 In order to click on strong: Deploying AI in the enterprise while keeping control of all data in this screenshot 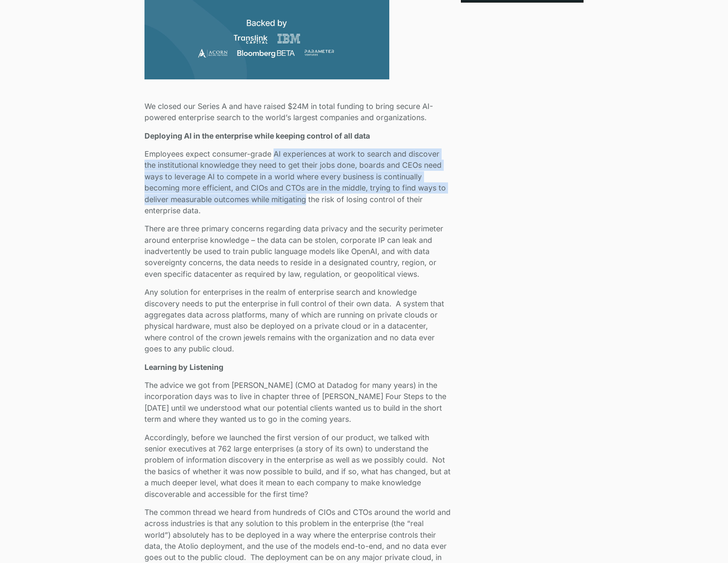, I will do `click(257, 136)`.